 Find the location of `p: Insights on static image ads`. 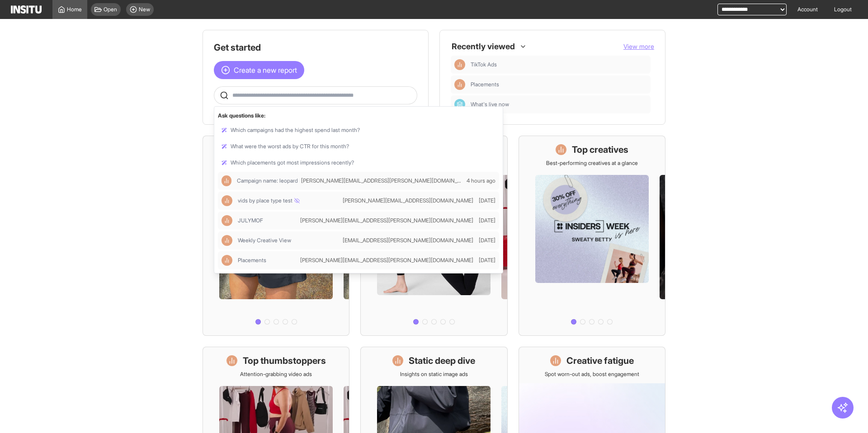

p: Insights on static image ads is located at coordinates (434, 375).